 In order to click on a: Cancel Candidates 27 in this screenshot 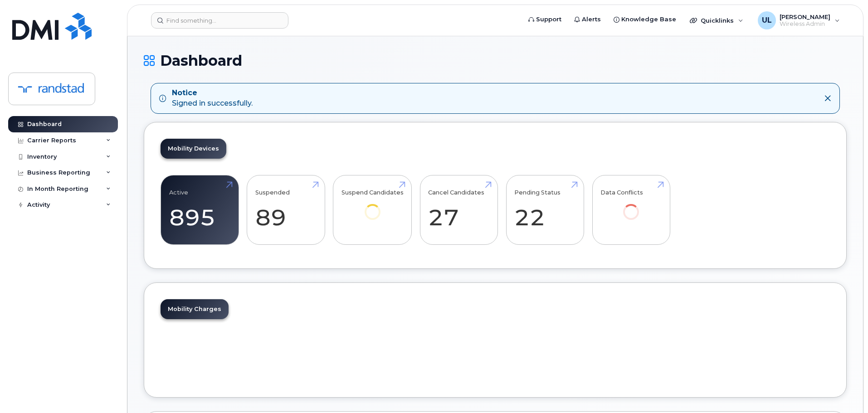, I will do `click(459, 210)`.